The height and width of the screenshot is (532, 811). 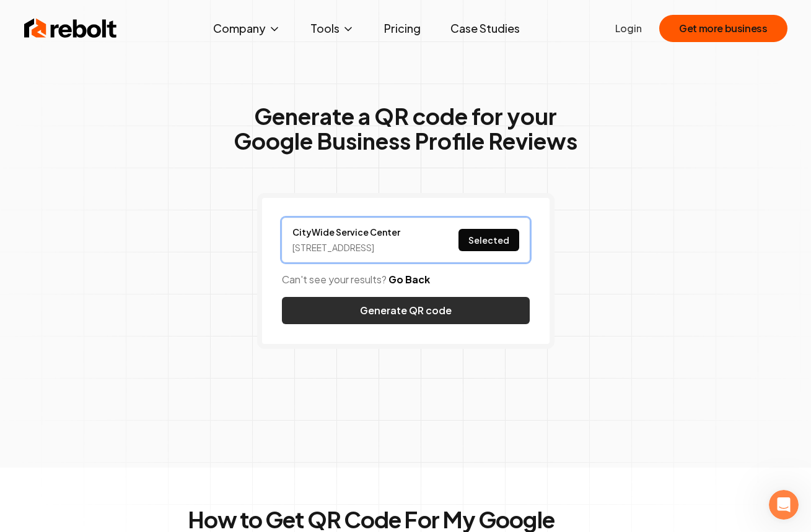 What do you see at coordinates (488, 241) in the screenshot?
I see `button: Selected` at bounding box center [488, 241].